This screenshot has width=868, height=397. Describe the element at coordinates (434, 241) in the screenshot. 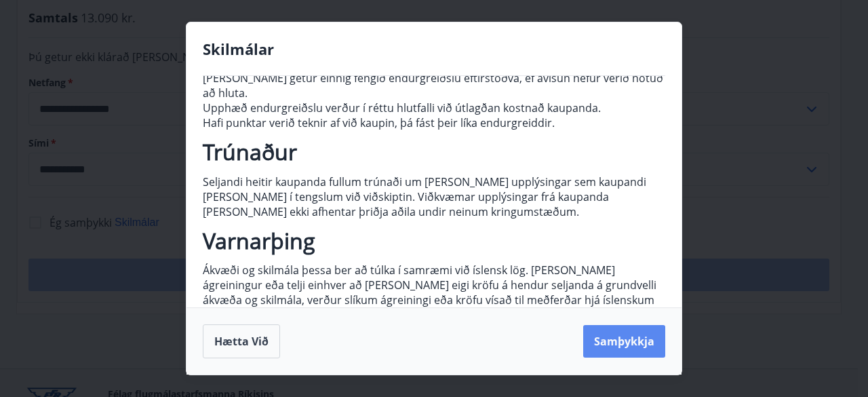

I see `h1: Varnarþing` at that location.